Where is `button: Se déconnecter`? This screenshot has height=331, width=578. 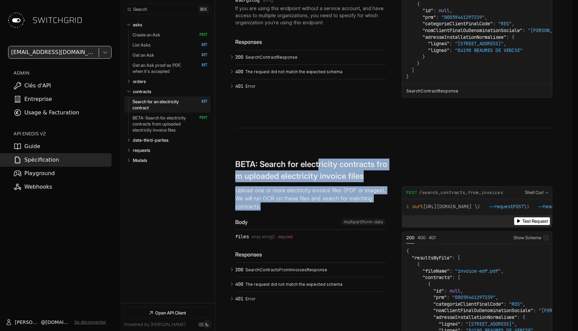 button: Se déconnecter is located at coordinates (90, 323).